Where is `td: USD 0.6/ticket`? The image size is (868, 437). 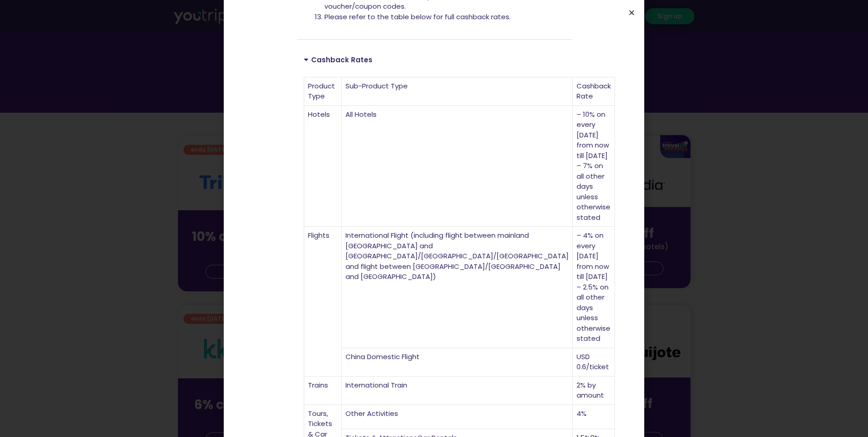
td: USD 0.6/ticket is located at coordinates (594, 362).